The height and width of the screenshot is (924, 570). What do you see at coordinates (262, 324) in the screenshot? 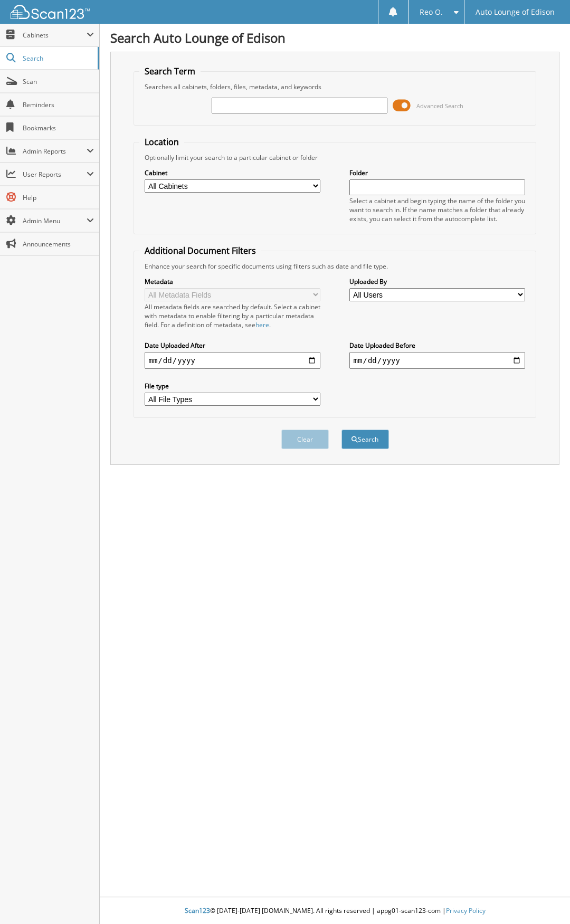
I see `a: here` at bounding box center [262, 324].